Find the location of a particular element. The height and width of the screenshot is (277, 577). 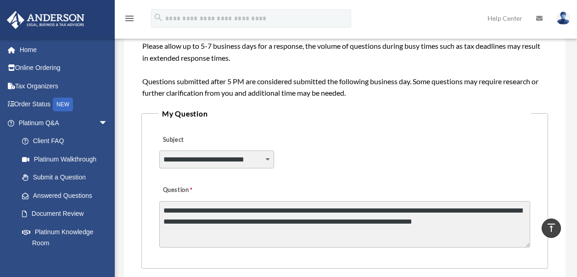

a: Platinum Q&Aarrow_drop_down is located at coordinates (64, 123).